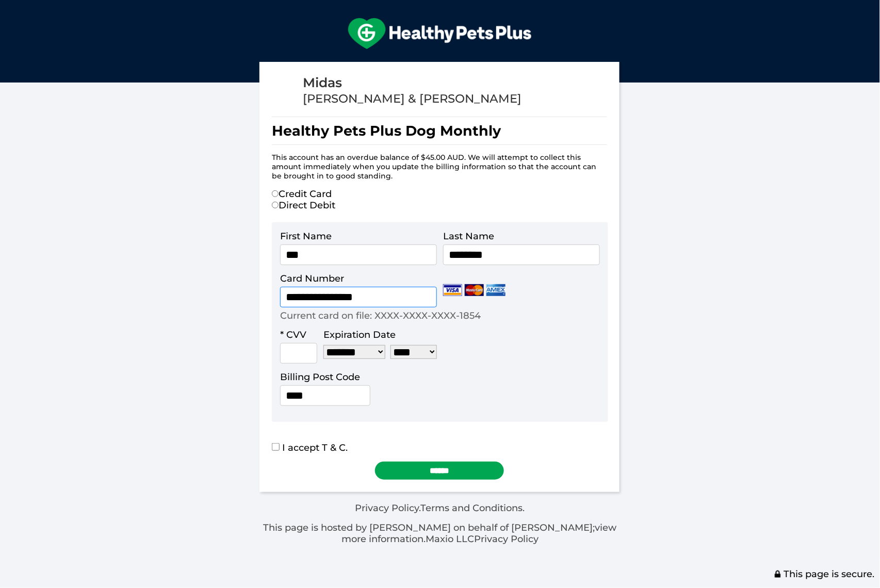 This screenshot has width=880, height=588. Describe the element at coordinates (320, 377) in the screenshot. I see `label: Billing Post Code` at that location.